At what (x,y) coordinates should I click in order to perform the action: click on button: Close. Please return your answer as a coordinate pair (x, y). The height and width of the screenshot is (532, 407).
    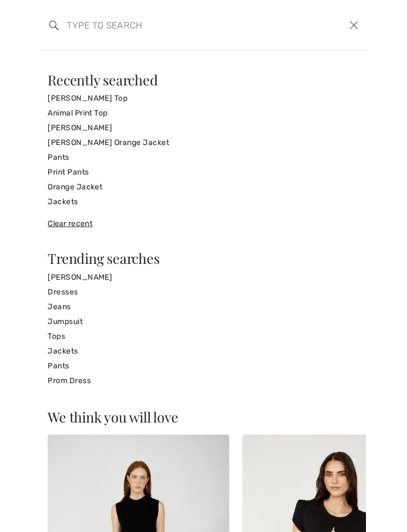
    Looking at the image, I should click on (353, 25).